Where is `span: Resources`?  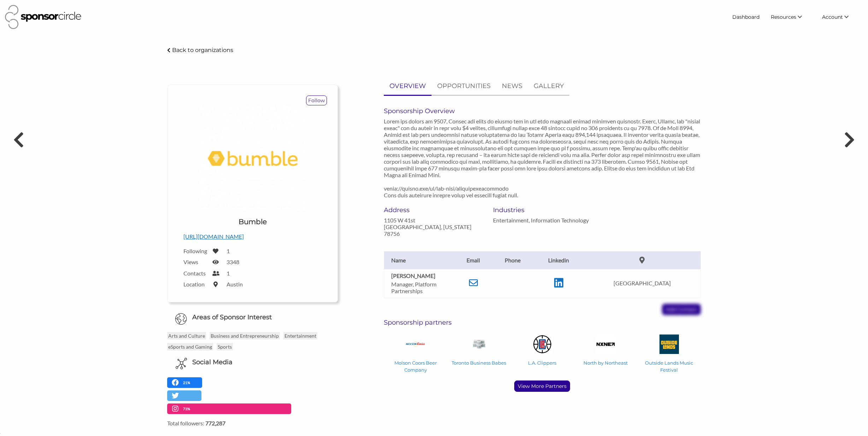 span: Resources is located at coordinates (784, 17).